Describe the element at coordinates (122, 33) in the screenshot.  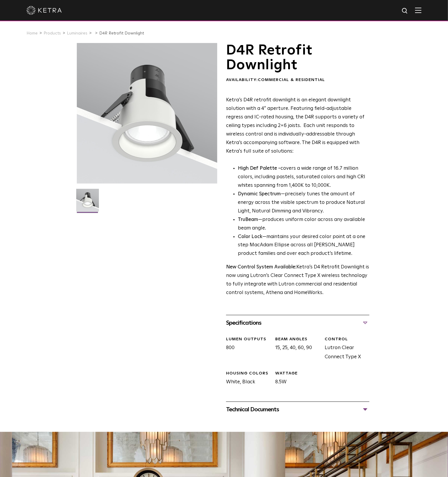
I see `a: D4R Retrofit Downlight` at that location.